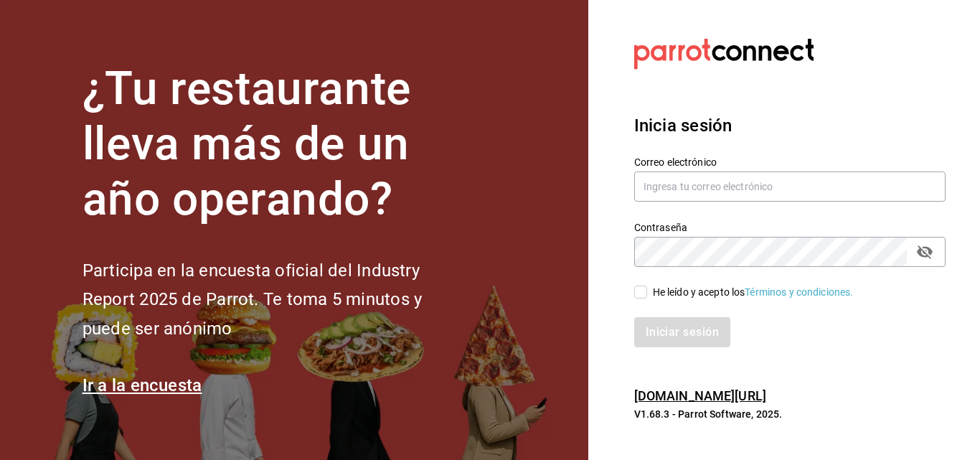 The image size is (980, 460). I want to click on button: passwordField, so click(925, 252).